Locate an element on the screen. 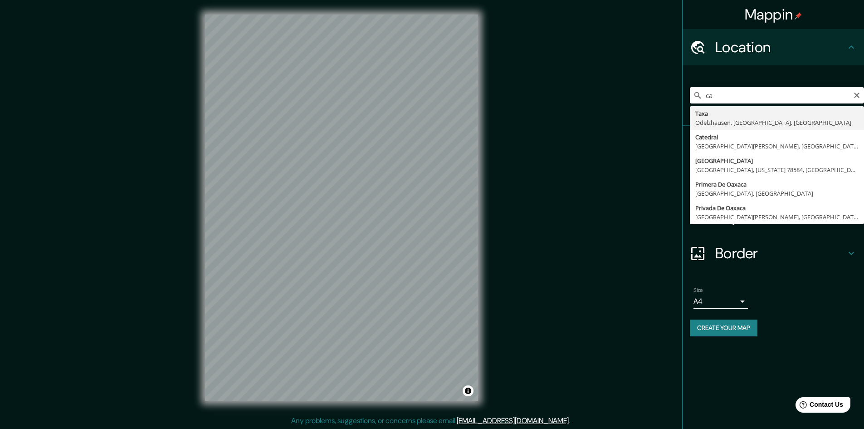 This screenshot has height=429, width=864. div: Layout is located at coordinates (773, 217).